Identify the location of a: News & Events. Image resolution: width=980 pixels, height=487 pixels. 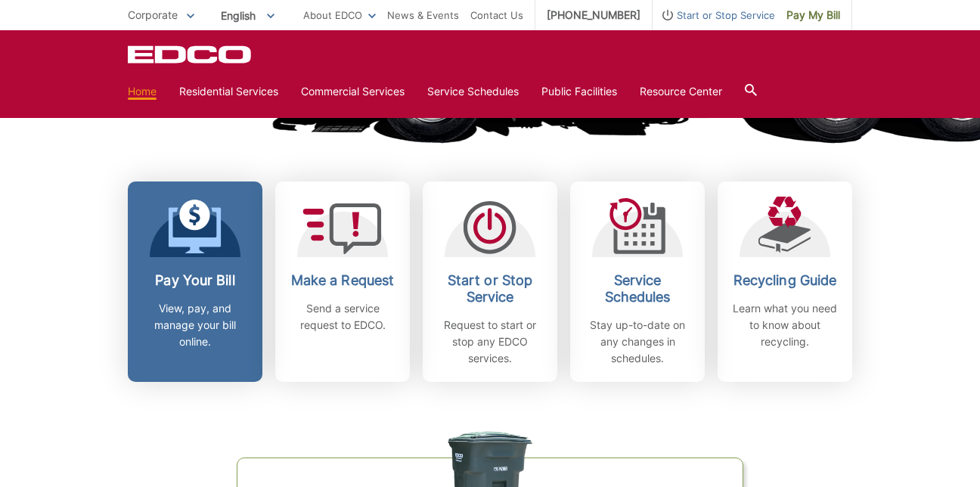
(423, 15).